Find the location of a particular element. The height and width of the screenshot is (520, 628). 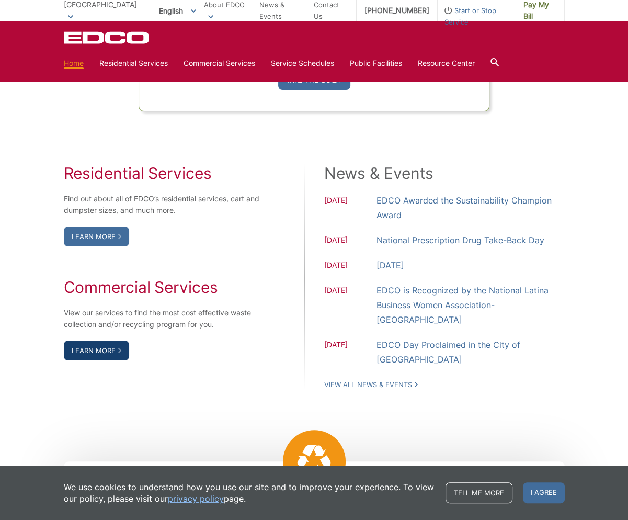

a: privacy policy is located at coordinates (196, 499).